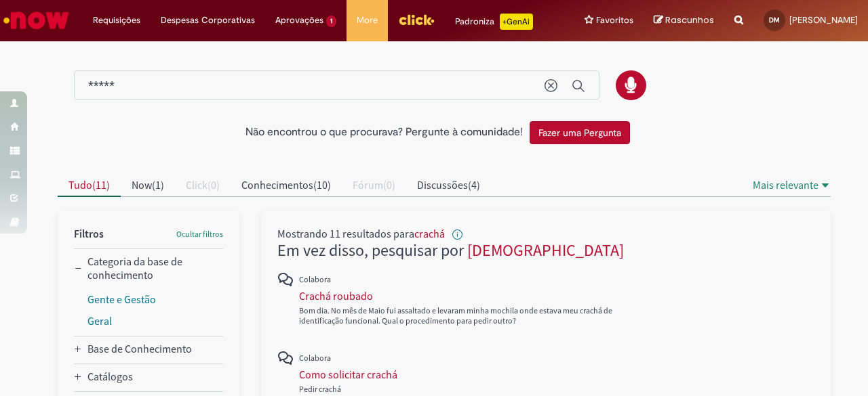  Describe the element at coordinates (494, 21) in the screenshot. I see `div: Padroniza` at that location.